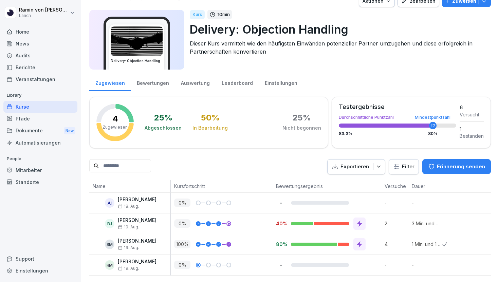 The image size is (499, 282). What do you see at coordinates (427, 223) in the screenshot?
I see `p: 3 Min. und 44 Sek.` at bounding box center [427, 223].